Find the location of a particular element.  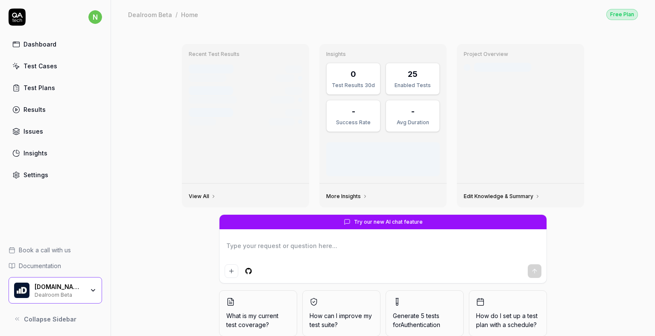

span: Book a call with us is located at coordinates (45, 250).